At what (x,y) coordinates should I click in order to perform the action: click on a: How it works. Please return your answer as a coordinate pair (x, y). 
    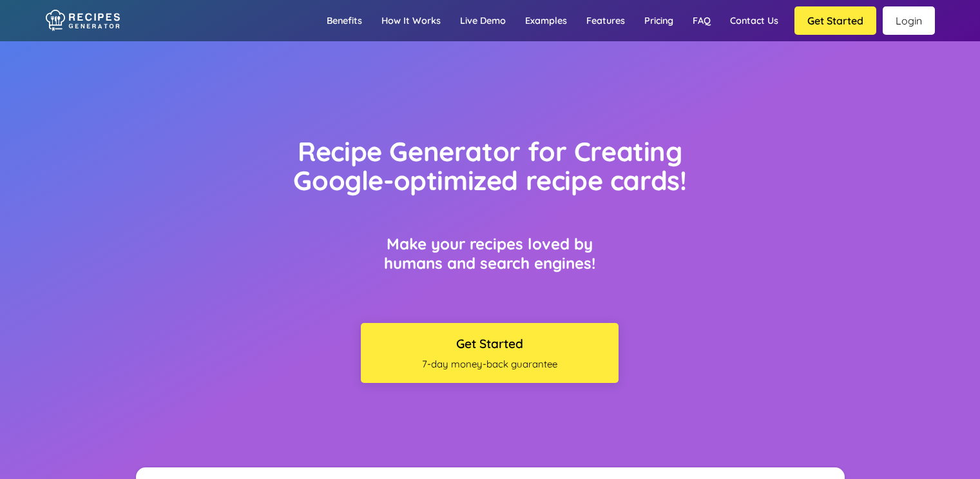
    Looking at the image, I should click on (411, 20).